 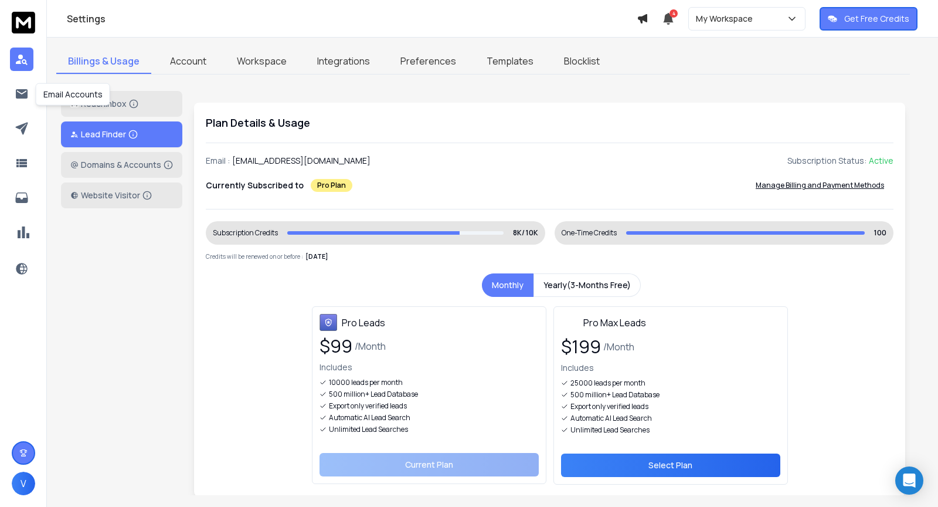 I want to click on div: Open Intercom Messenger, so click(x=909, y=480).